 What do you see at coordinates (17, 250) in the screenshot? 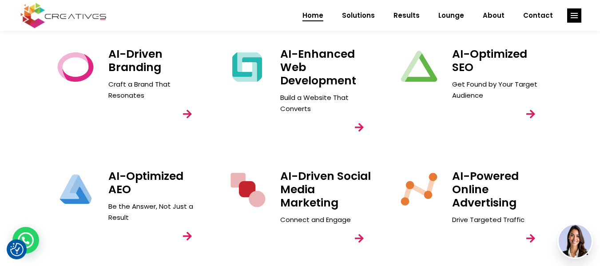
I see `img: Revisit consent button` at bounding box center [17, 250].